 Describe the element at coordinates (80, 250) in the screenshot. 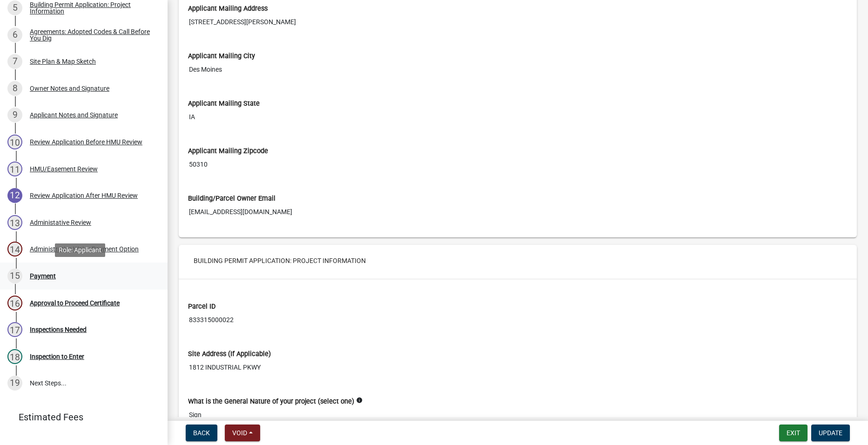

I see `div: Role: Applicant` at that location.